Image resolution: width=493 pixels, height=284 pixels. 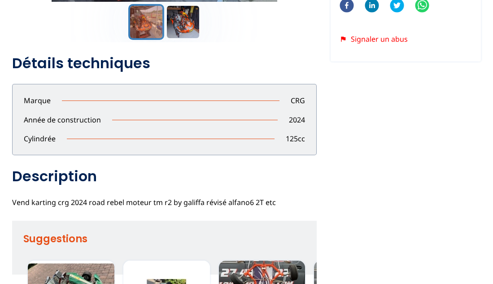 I want to click on button: Go to Slide 2, so click(x=183, y=22).